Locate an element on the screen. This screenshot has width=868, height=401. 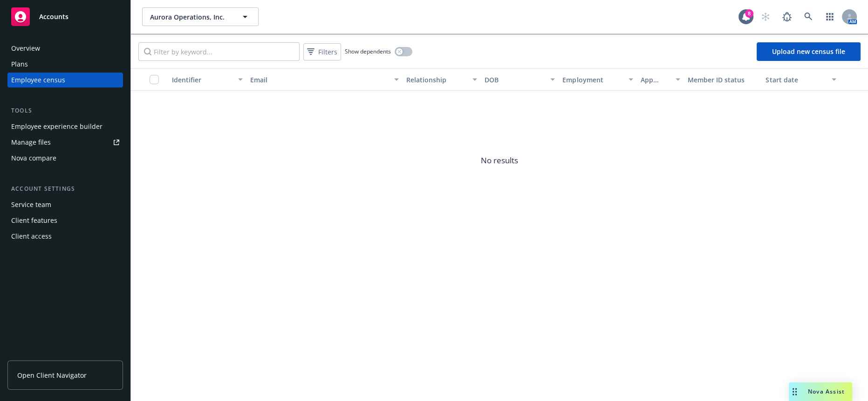
input: Select all is located at coordinates (154, 80).